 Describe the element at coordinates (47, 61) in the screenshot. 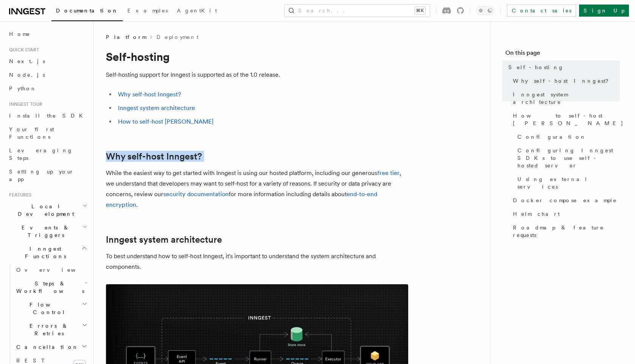

I see `a: Next.js` at that location.